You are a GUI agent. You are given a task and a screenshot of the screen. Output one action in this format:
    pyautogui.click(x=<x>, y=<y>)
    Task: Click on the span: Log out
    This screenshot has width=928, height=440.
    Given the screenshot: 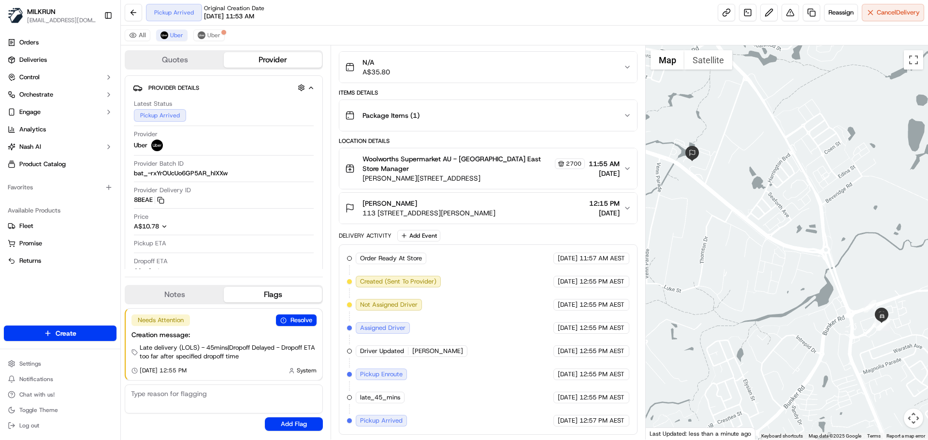 What is the action you would take?
    pyautogui.click(x=29, y=426)
    